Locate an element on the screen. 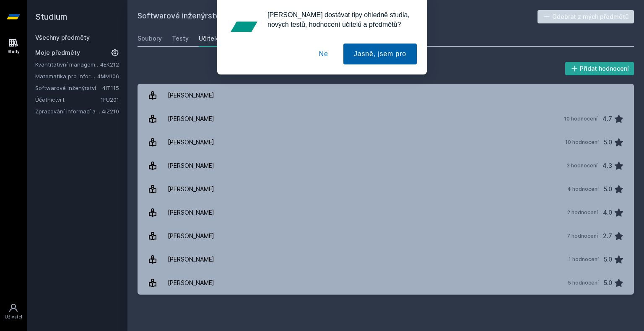  a: 4IZ210 is located at coordinates (110, 112).